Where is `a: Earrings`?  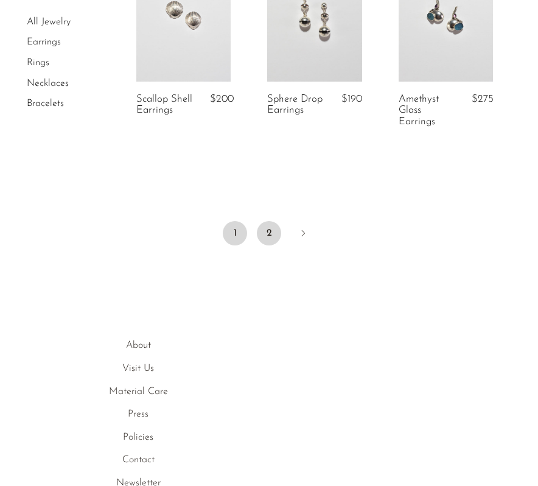
a: Earrings is located at coordinates (44, 43).